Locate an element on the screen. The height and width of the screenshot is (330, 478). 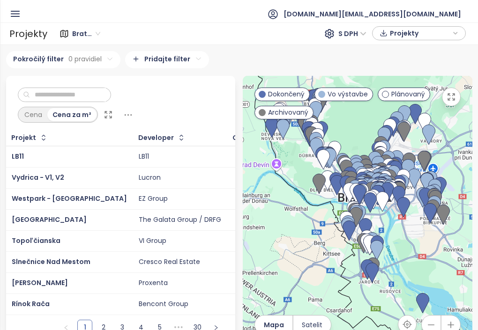
a: Vydrica - V1, V2 is located at coordinates (38, 177).